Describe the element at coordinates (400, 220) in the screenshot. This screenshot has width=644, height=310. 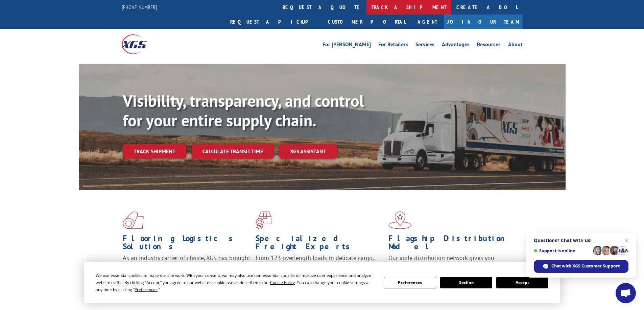
I see `img: xgs-icon-flagship-distribution-model-red` at that location.